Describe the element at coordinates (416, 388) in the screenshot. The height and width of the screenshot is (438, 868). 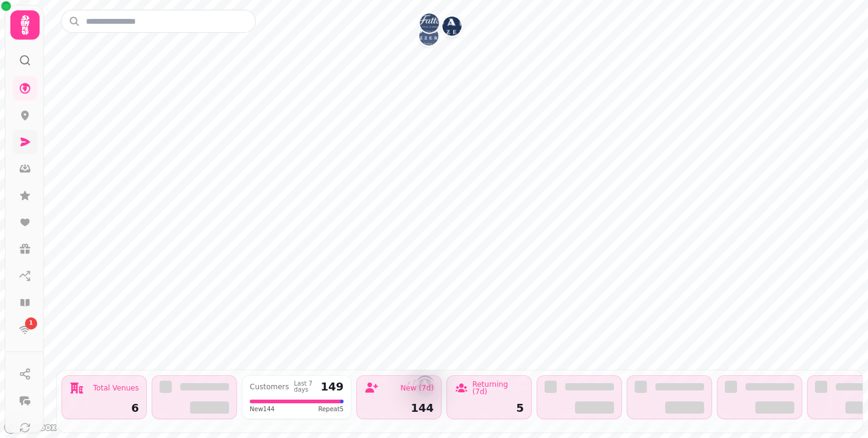
I see `div: New (7d)` at that location.